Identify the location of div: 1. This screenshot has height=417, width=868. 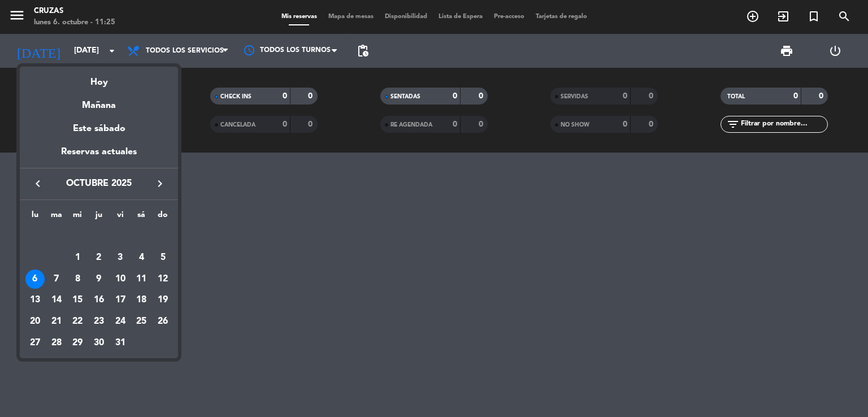
(78, 258).